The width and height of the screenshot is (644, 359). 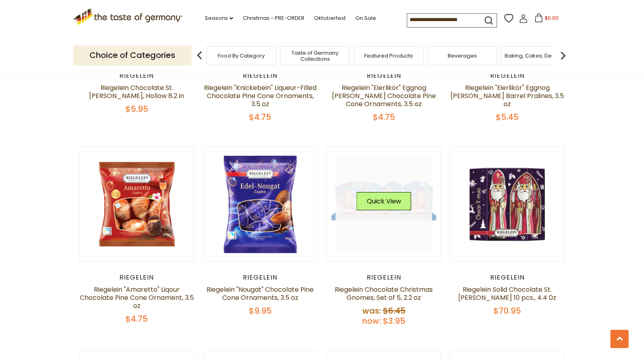 I want to click on button: $0.00, so click(x=547, y=19).